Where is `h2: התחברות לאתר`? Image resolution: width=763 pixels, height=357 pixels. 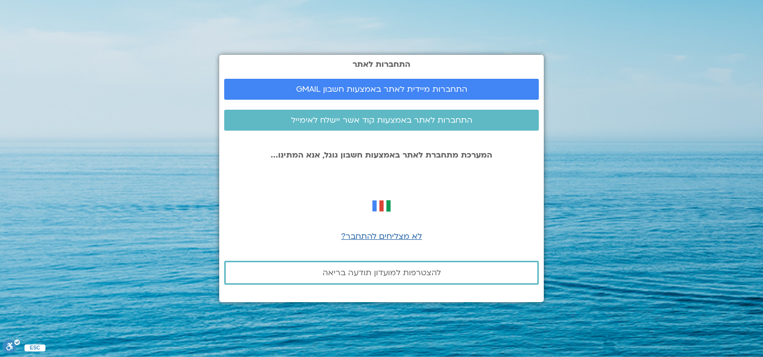
h2: התחברות לאתר is located at coordinates (381, 64).